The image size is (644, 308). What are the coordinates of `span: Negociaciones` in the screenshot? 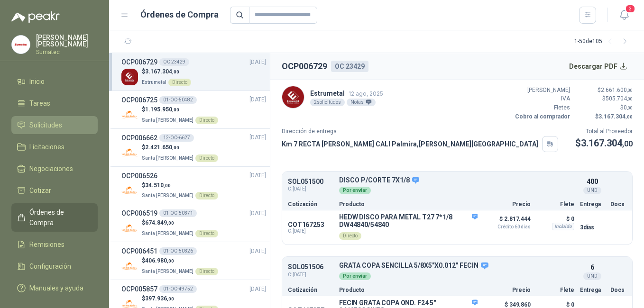 It's located at (51, 168).